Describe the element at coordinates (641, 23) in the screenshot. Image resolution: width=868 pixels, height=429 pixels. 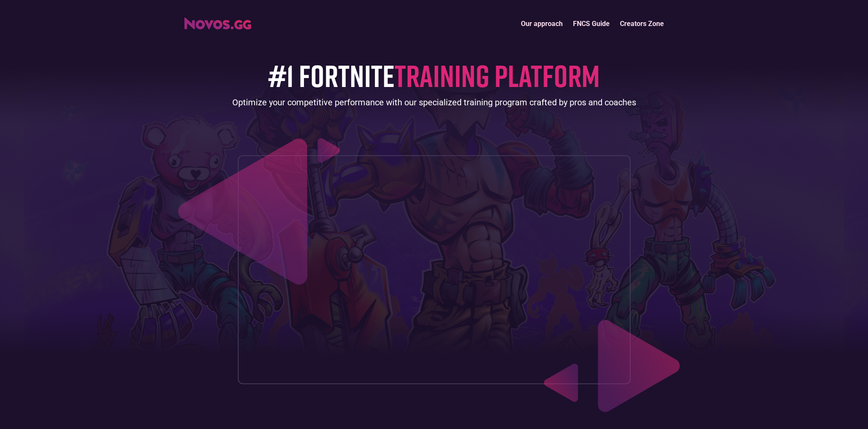
I see `a: Creators Zone` at that location.